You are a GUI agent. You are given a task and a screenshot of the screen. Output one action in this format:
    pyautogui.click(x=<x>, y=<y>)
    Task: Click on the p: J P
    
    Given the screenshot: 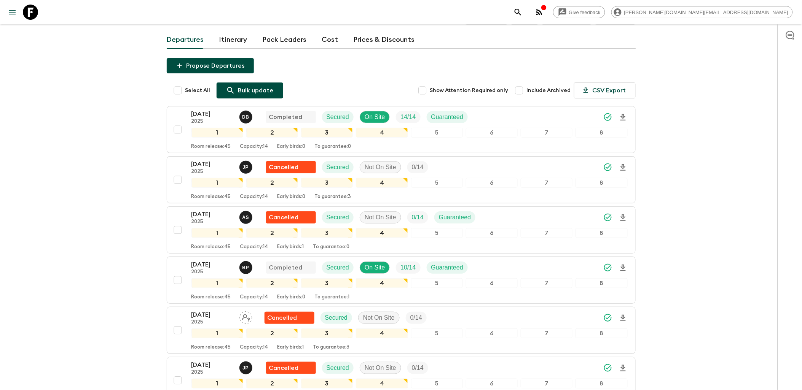 What is the action you would take?
    pyautogui.click(x=246, y=167)
    